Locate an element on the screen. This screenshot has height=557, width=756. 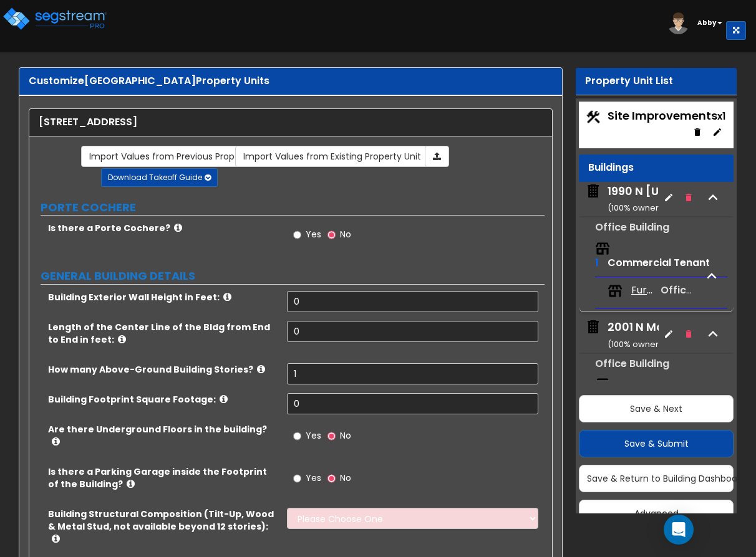
button: Advanced is located at coordinates (656, 514).